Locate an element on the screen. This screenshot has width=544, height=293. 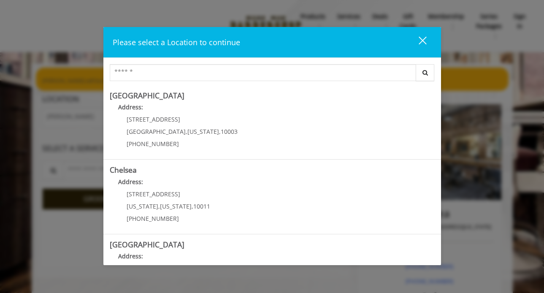
div: Center Select is located at coordinates (272, 75).